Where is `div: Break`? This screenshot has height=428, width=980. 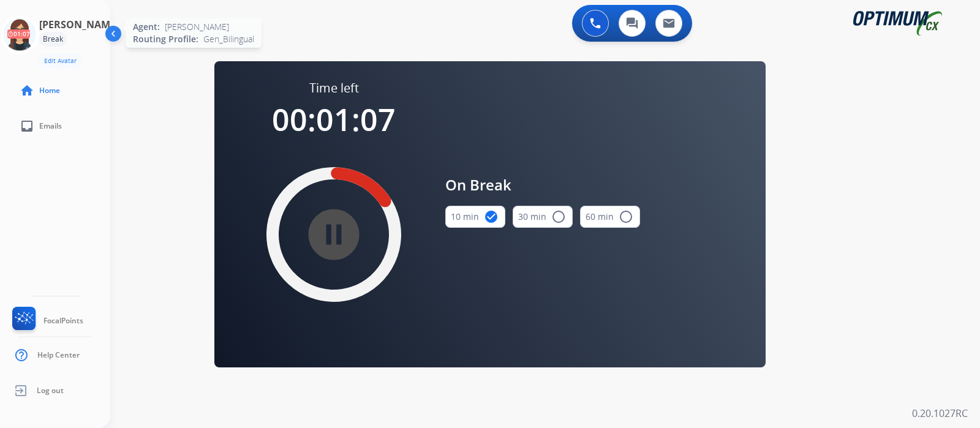 div: Break is located at coordinates (52, 39).